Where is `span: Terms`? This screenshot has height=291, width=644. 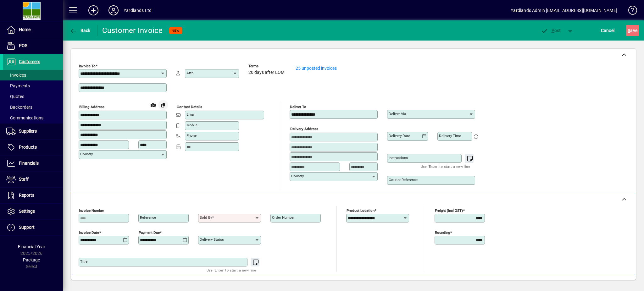 span: Terms is located at coordinates (267, 66).